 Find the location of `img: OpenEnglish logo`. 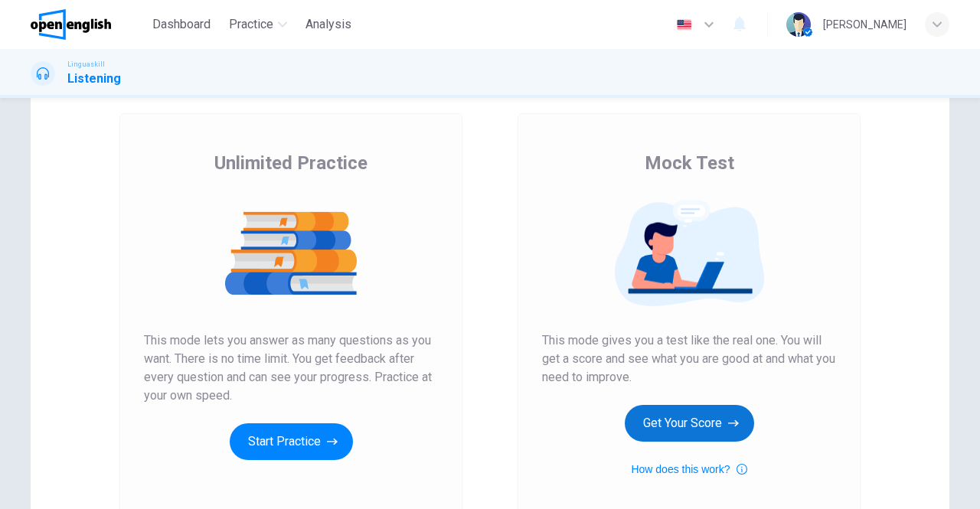

img: OpenEnglish logo is located at coordinates (71, 25).